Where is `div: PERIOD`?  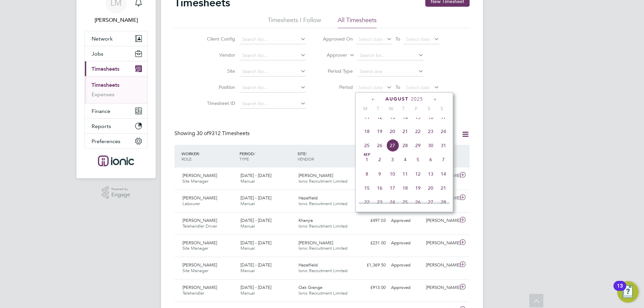
div: PERIOD is located at coordinates (266, 156).